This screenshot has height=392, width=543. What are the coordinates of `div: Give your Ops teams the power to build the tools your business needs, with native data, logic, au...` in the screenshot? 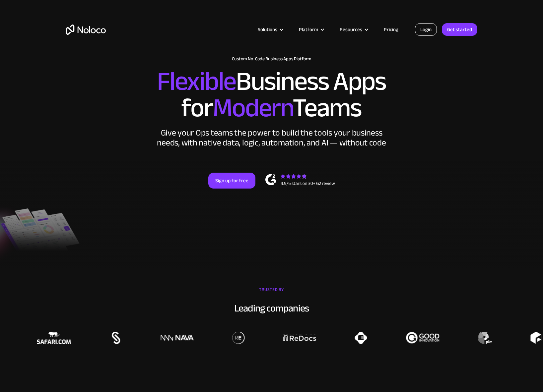 It's located at (272, 138).